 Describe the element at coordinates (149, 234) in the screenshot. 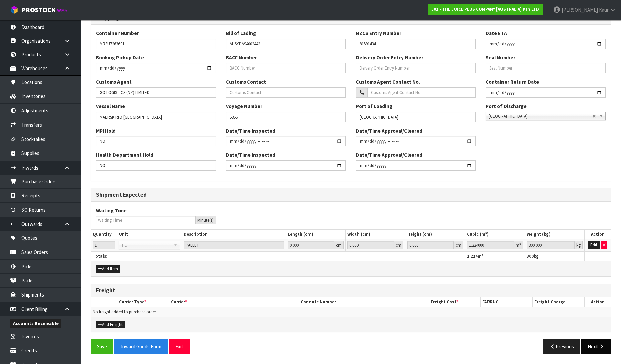

I see `th: Unit` at that location.